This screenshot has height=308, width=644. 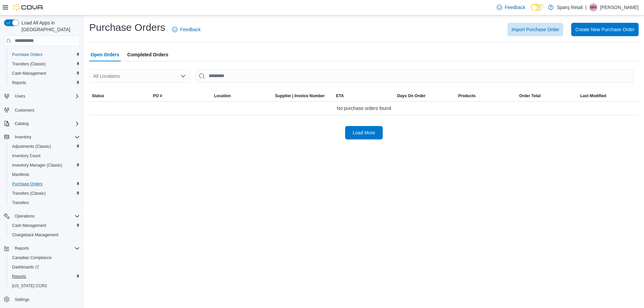 I want to click on span: Location, so click(x=223, y=96).